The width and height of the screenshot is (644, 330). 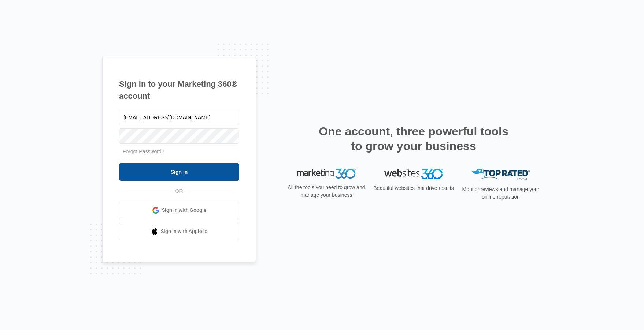 I want to click on input: Sign In, so click(x=179, y=172).